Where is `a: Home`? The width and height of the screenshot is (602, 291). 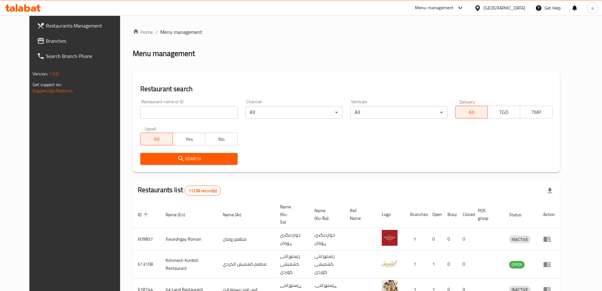
a: Home is located at coordinates (143, 32).